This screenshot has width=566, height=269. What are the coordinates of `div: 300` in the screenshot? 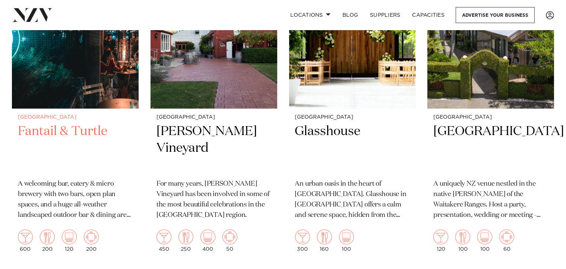 It's located at (302, 241).